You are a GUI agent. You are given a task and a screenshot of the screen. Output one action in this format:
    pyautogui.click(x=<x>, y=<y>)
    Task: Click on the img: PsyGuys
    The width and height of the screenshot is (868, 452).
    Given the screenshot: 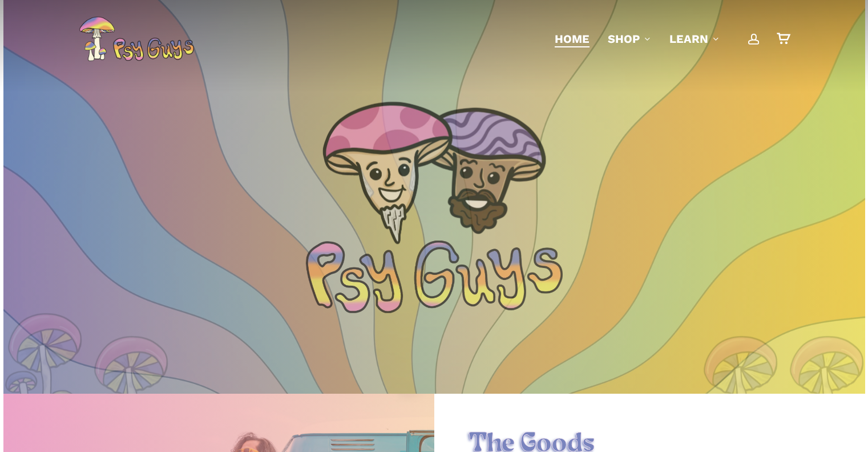 What is the action you would take?
    pyautogui.click(x=136, y=39)
    